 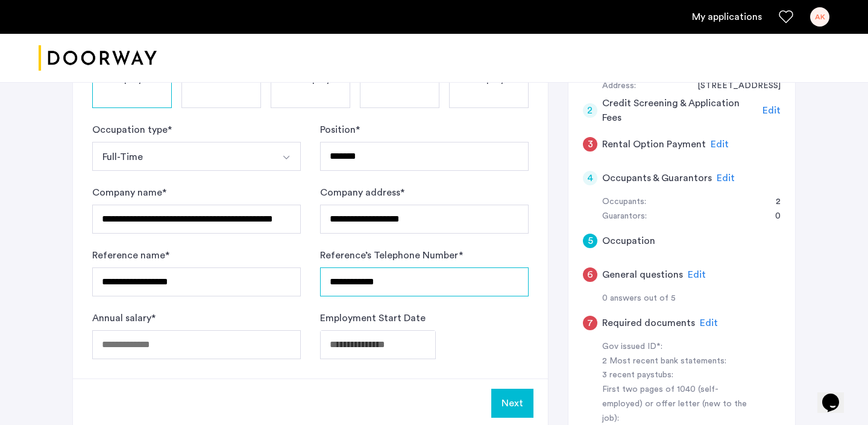 I want to click on div: 47 Lafayette Ave, so click(x=733, y=86).